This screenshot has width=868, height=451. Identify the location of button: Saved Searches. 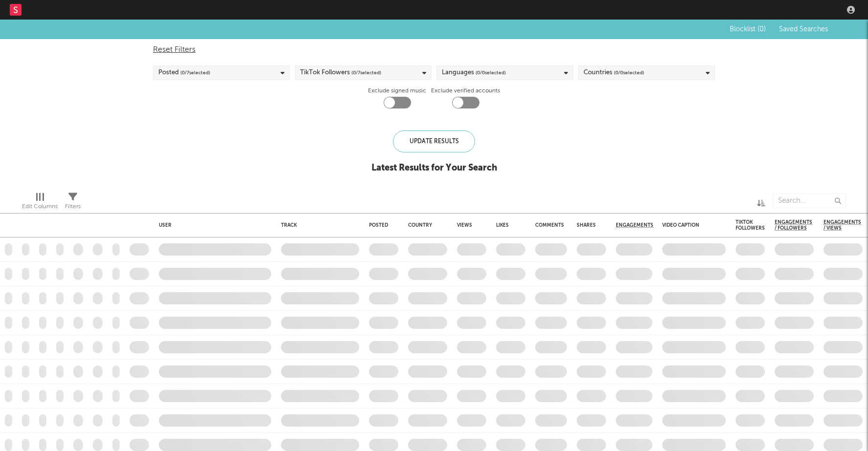
(803, 29).